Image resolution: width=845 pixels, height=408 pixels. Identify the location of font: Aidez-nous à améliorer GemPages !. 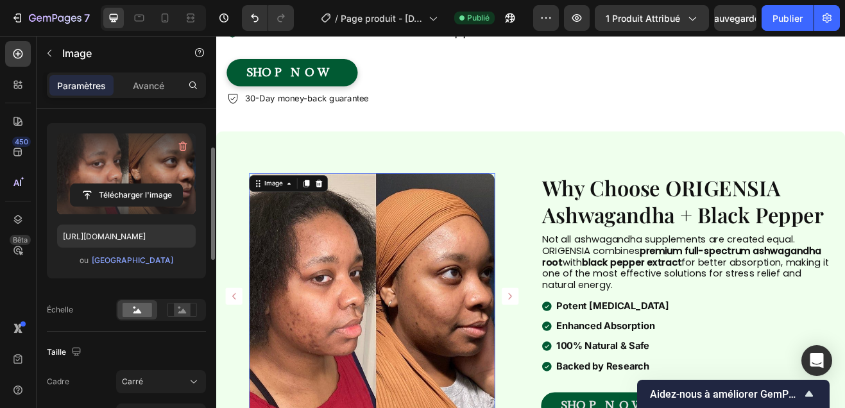
(733, 394).